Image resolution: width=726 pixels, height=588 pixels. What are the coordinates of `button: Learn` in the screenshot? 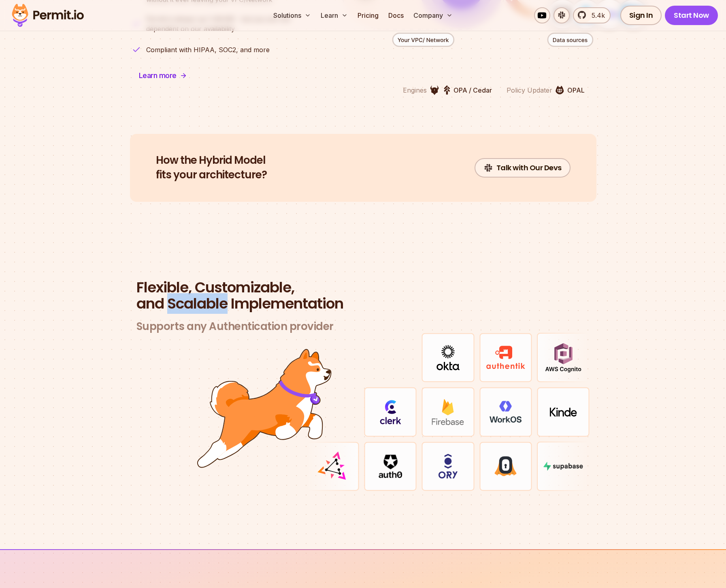 It's located at (334, 15).